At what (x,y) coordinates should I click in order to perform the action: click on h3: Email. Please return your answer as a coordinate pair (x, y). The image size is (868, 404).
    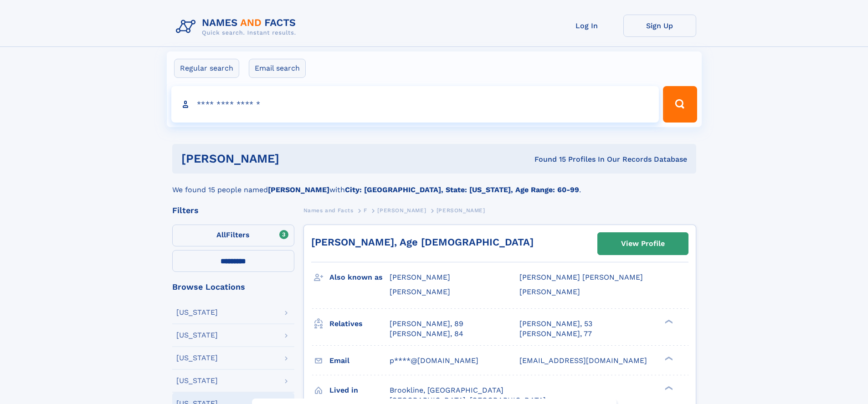
    Looking at the image, I should click on (360, 360).